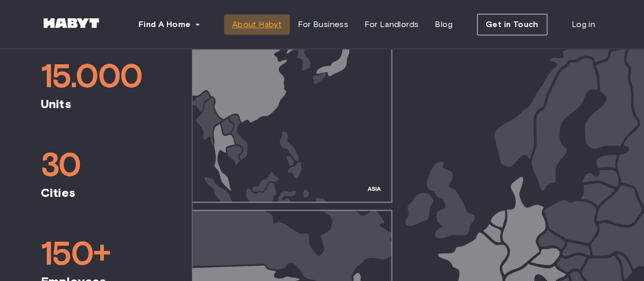 The height and width of the screenshot is (281, 644). I want to click on span: 30, so click(95, 164).